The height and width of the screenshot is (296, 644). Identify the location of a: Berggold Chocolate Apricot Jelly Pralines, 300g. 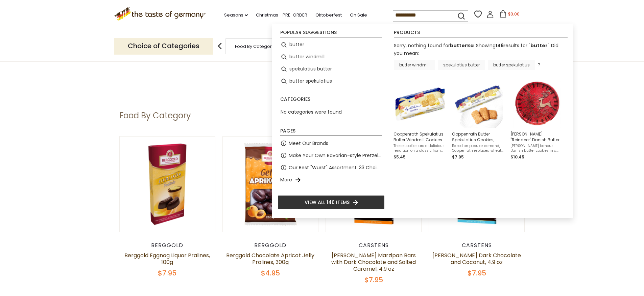
(270, 259).